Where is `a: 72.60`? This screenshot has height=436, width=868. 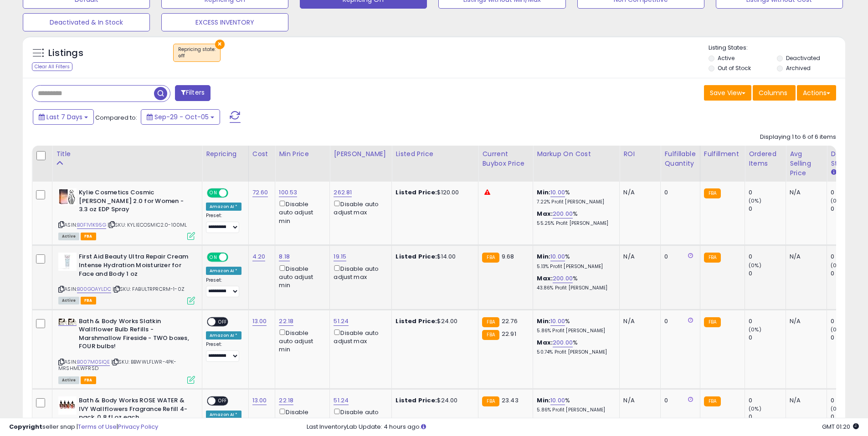 a: 72.60 is located at coordinates (260, 193).